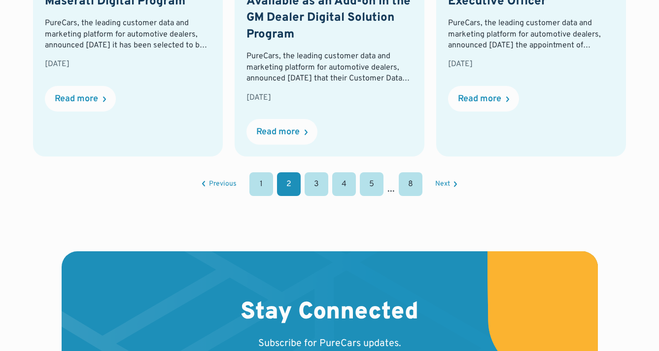  What do you see at coordinates (344, 184) in the screenshot?
I see `a: 4` at bounding box center [344, 184].